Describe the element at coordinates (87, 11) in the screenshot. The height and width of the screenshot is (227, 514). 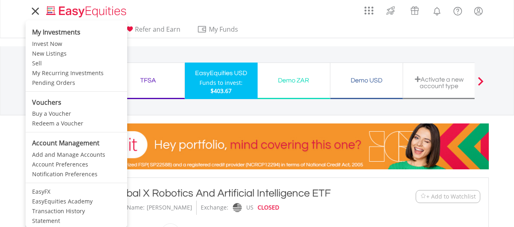
I see `img: EasyEquities_Logo.png` at that location.